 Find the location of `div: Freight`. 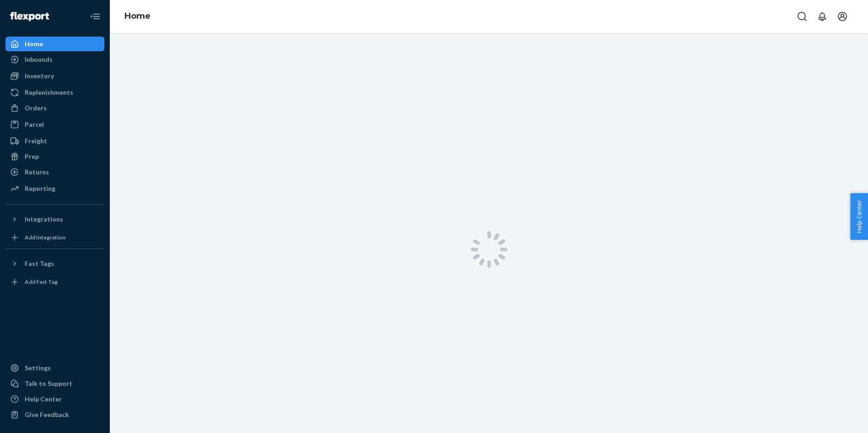

div: Freight is located at coordinates (35, 141).